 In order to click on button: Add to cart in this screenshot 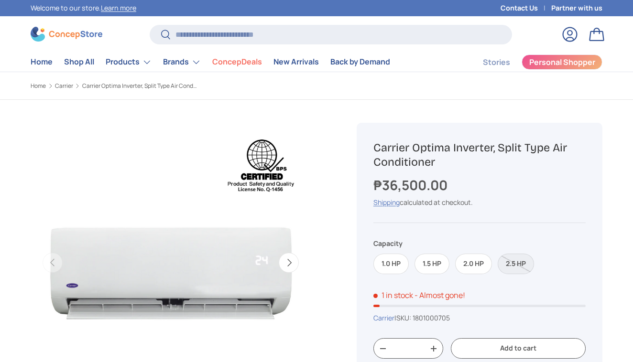, I will do `click(518, 348)`.